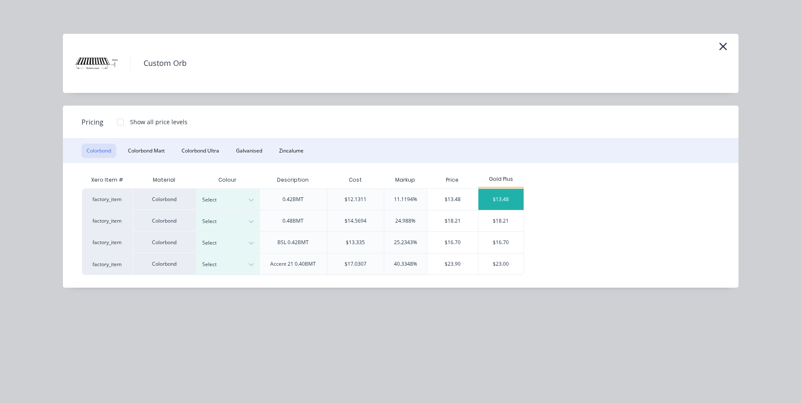 The width and height of the screenshot is (801, 403). What do you see at coordinates (355, 199) in the screenshot?
I see `div: $12.1311` at bounding box center [355, 199].